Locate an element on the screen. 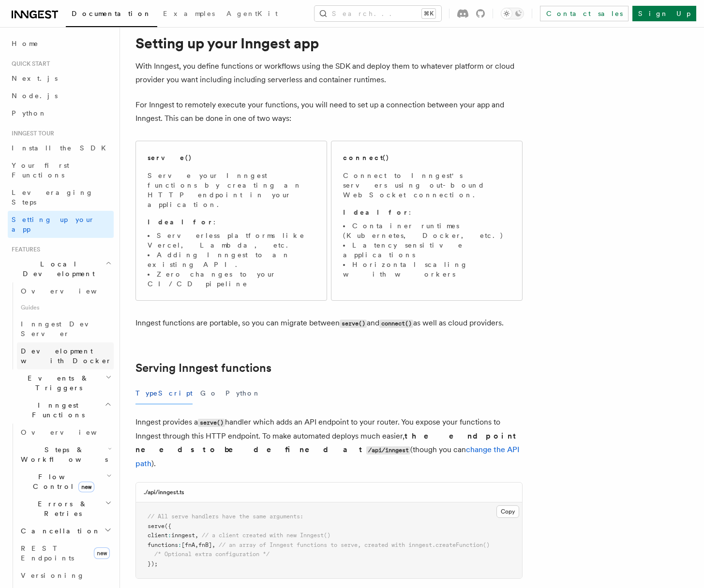 This screenshot has height=588, width=704. span: serve is located at coordinates (156, 526).